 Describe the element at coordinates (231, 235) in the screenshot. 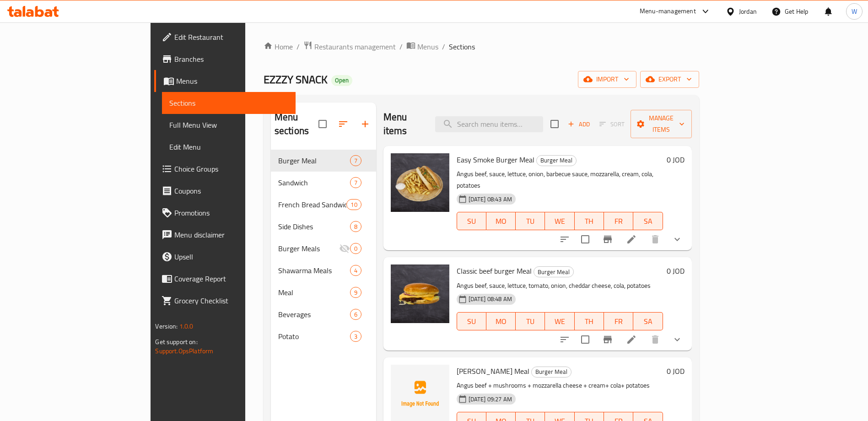

I see `span: Menu disclaimer` at that location.